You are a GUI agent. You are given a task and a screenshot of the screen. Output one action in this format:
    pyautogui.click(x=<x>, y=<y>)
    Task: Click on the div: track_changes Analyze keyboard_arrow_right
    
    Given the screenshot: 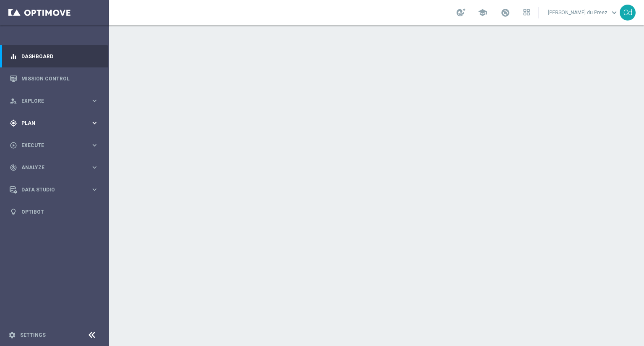 What is the action you would take?
    pyautogui.click(x=54, y=167)
    